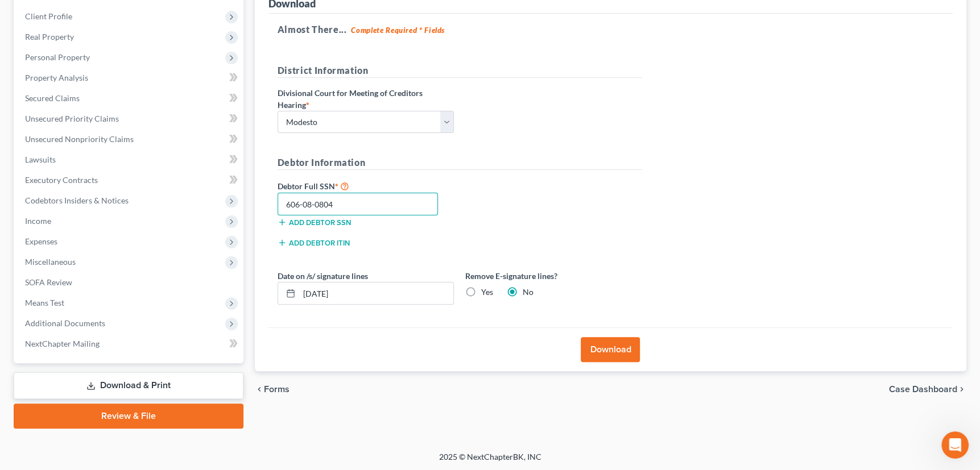  I want to click on span: Income, so click(38, 220).